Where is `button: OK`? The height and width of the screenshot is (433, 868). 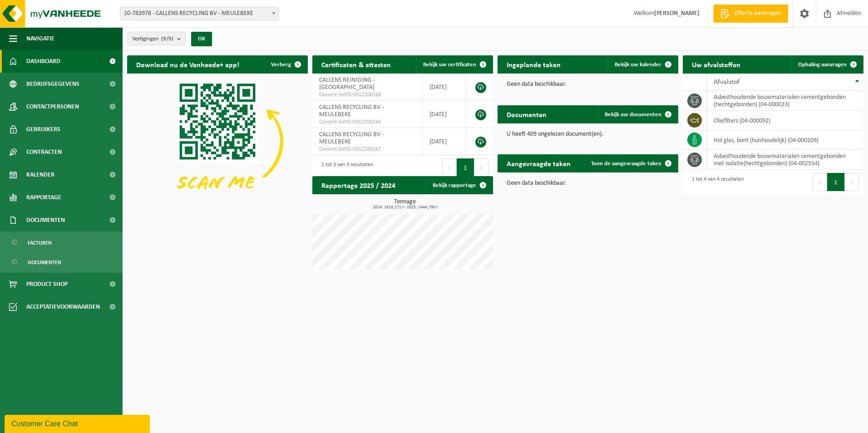
button: OK is located at coordinates (202, 39).